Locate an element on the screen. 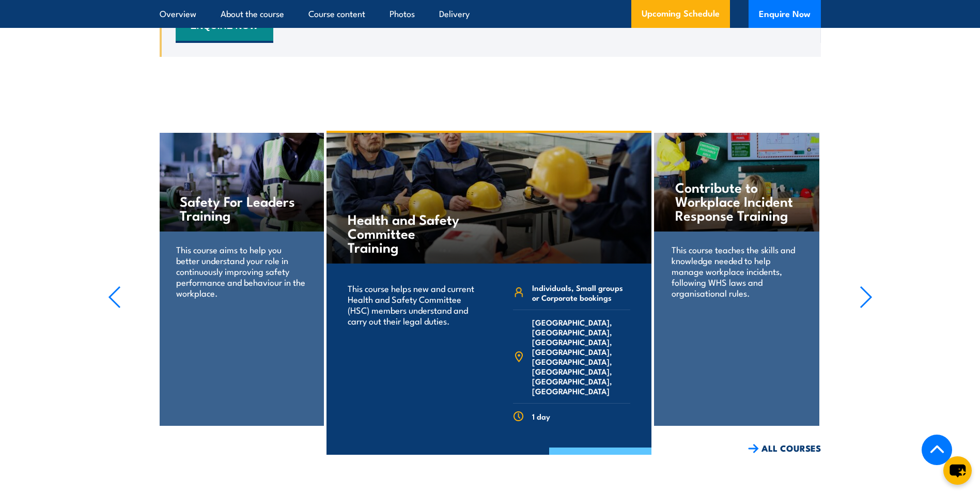 The height and width of the screenshot is (493, 980). p: This course aims to help you better understand your role in continuously improving safety perform... is located at coordinates (241, 270).